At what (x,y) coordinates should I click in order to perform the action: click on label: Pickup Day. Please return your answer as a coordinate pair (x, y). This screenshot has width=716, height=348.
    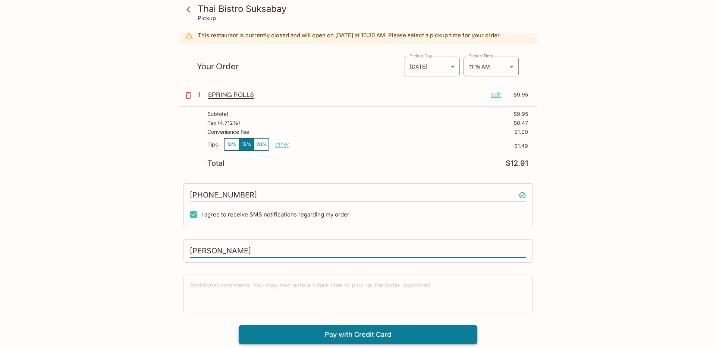
    Looking at the image, I should click on (421, 56).